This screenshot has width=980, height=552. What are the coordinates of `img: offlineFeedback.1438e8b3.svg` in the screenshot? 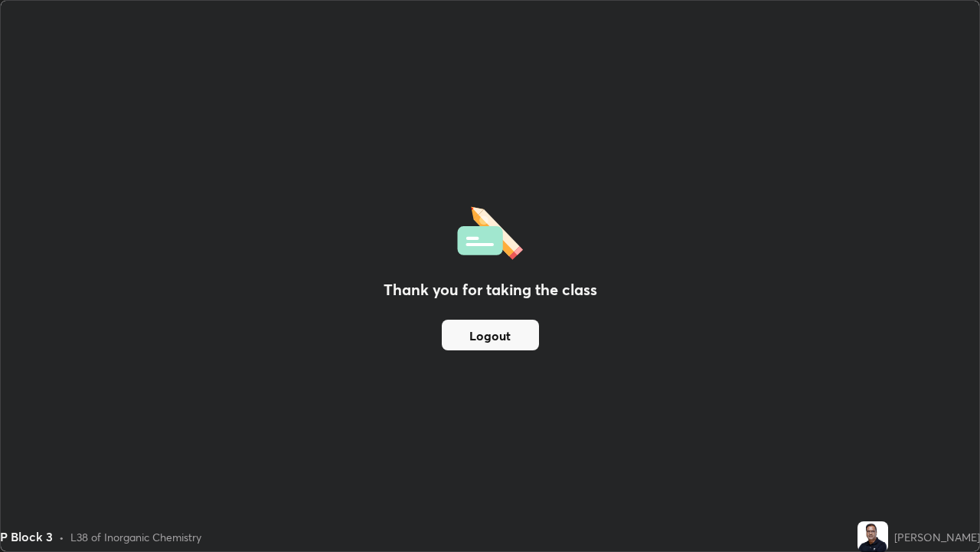 It's located at (490, 231).